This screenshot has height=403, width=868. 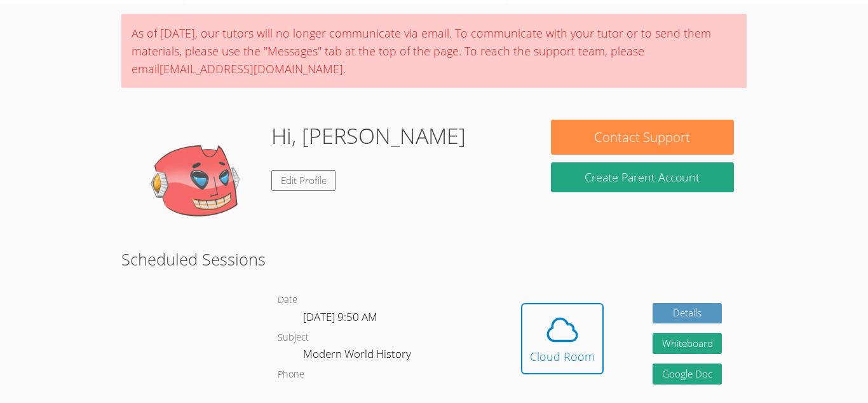 What do you see at coordinates (688, 343) in the screenshot?
I see `button: Whiteboard` at bounding box center [688, 343].